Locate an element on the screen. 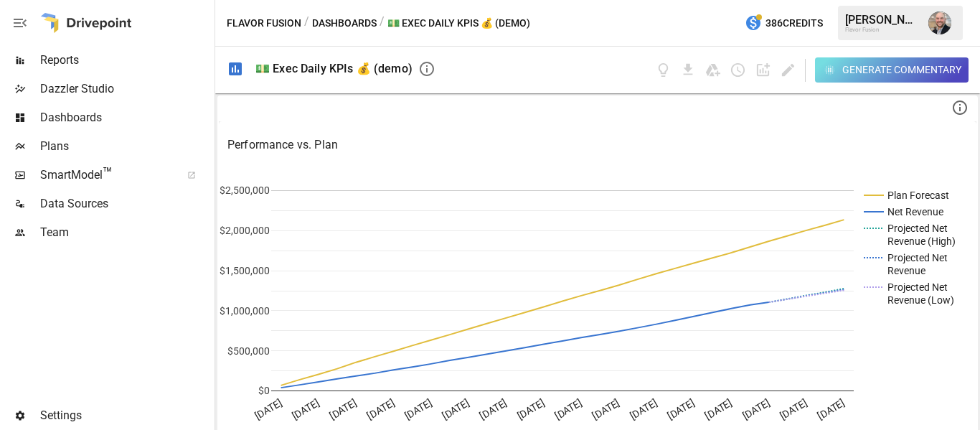 The width and height of the screenshot is (980, 430). button: Flavor Fusion is located at coordinates (264, 23).